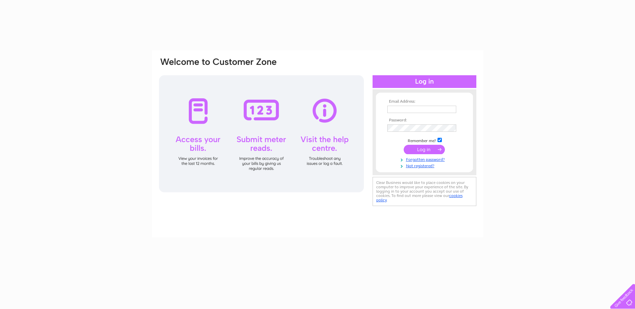 The width and height of the screenshot is (635, 309). What do you see at coordinates (425, 159) in the screenshot?
I see `a: Forgotten password?` at bounding box center [425, 159].